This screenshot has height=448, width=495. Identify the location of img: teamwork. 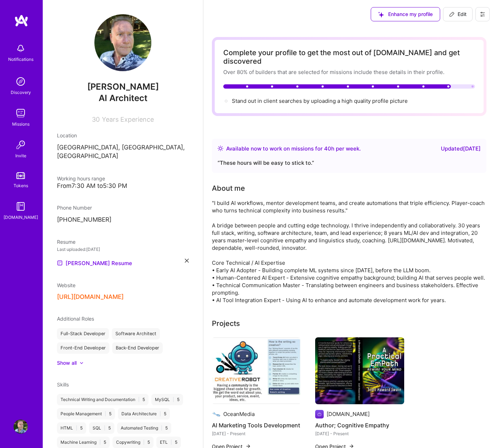
(21, 113).